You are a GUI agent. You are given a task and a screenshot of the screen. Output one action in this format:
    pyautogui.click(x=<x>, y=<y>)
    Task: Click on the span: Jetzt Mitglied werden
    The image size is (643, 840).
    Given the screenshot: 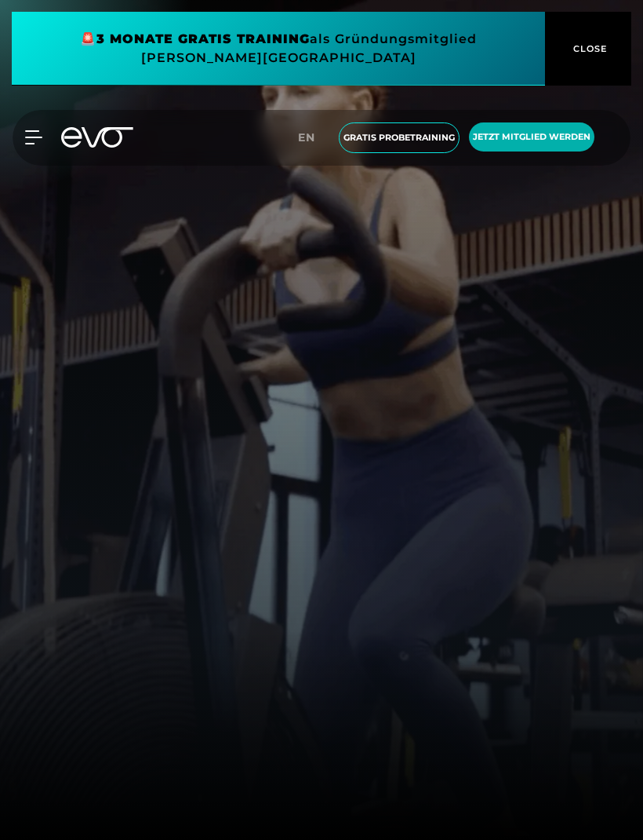 What is the action you would take?
    pyautogui.click(x=532, y=137)
    